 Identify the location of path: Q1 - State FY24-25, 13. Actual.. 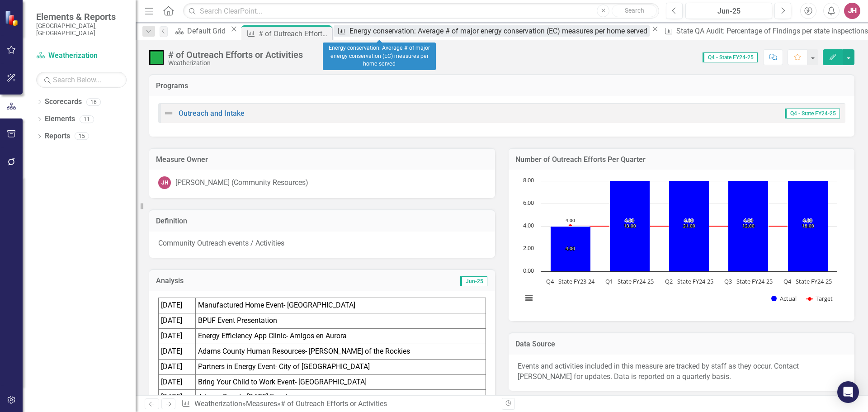
(630, 198).